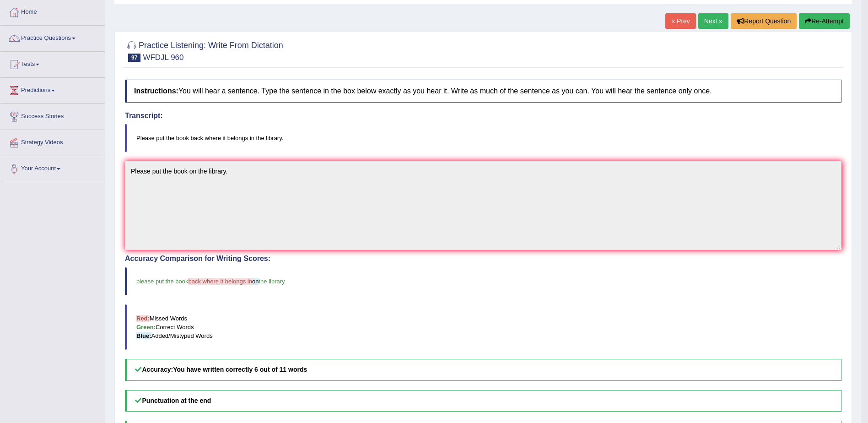 Image resolution: width=868 pixels, height=423 pixels. I want to click on h5: Punctuation at the end, so click(483, 401).